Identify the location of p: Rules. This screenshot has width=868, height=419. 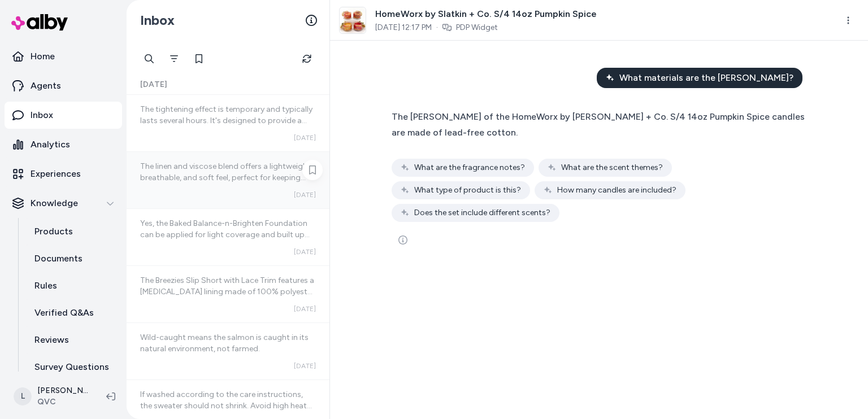
(46, 286).